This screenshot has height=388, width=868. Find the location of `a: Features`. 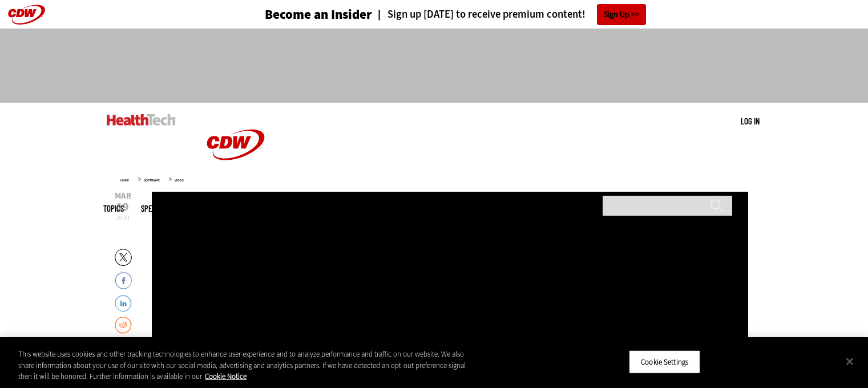

a: Features is located at coordinates (201, 208).